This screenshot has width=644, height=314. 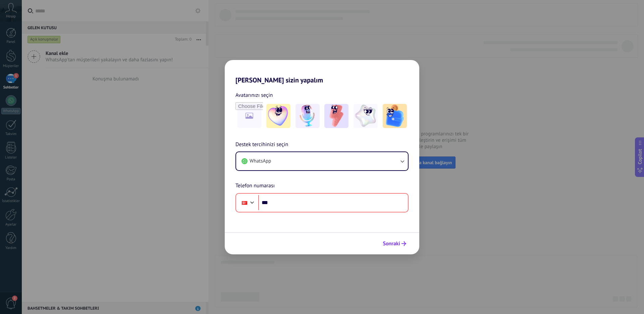 What do you see at coordinates (255, 186) in the screenshot?
I see `span: Telefon numarası` at bounding box center [255, 186].